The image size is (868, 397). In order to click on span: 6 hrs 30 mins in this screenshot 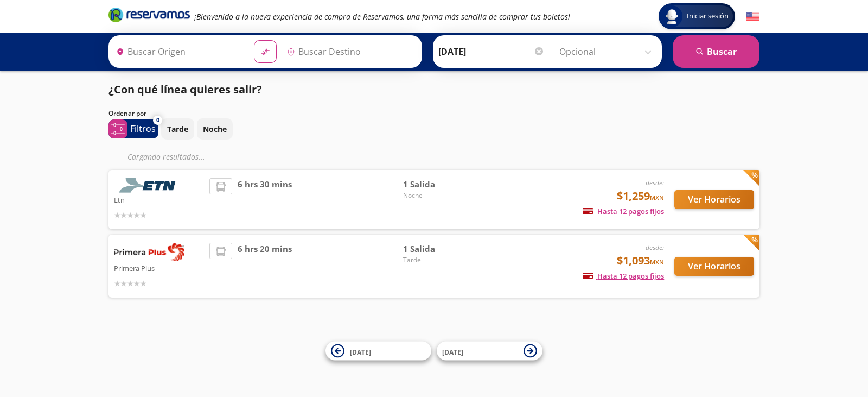, I will do `click(264, 199)`.